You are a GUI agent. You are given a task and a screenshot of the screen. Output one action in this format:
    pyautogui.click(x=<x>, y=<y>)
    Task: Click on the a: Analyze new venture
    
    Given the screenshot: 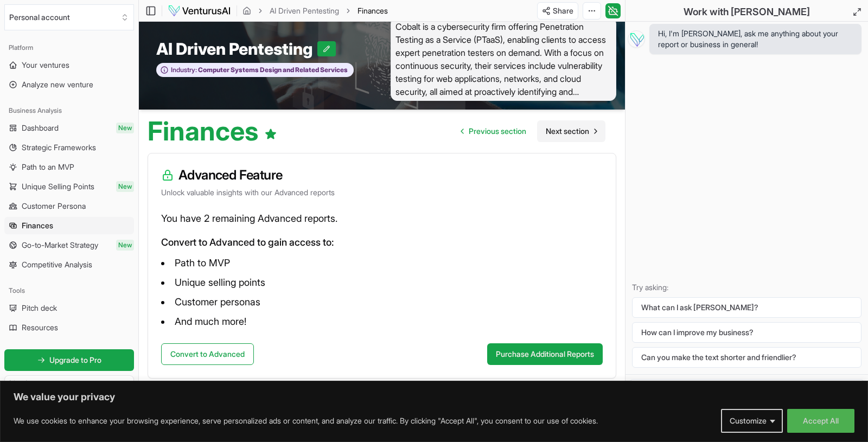 What is the action you would take?
    pyautogui.click(x=69, y=84)
    